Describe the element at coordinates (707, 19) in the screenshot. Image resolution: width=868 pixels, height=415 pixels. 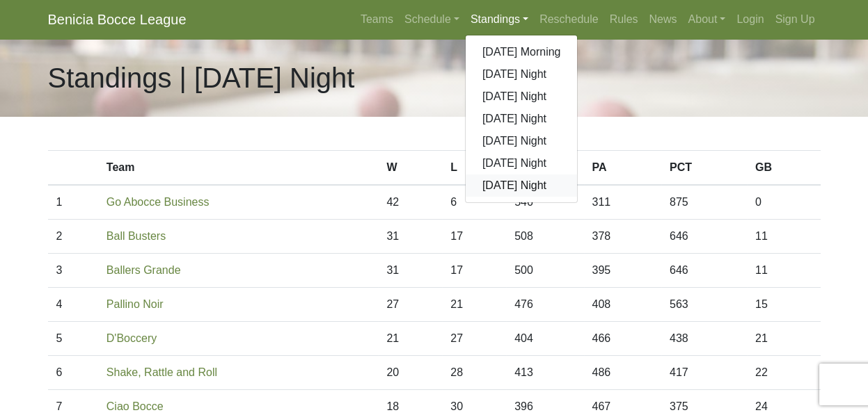
I see `a: About` at that location.